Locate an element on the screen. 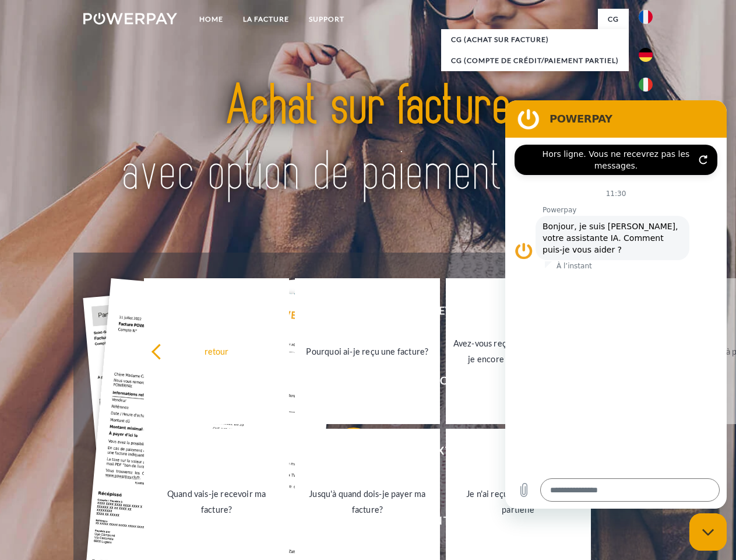 The height and width of the screenshot is (560, 736). img: it is located at coordinates (646, 85).